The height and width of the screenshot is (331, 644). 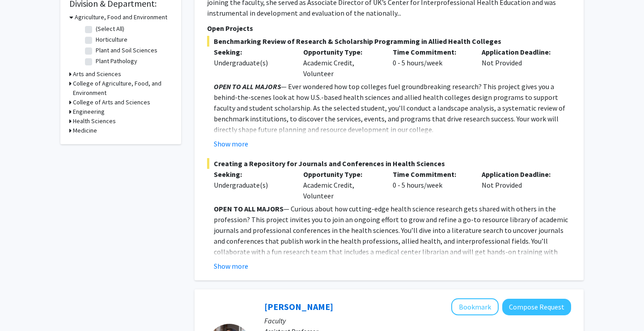 What do you see at coordinates (475, 307) in the screenshot?
I see `button: Add Samantha Zambuto to Bookmarks` at bounding box center [475, 307].